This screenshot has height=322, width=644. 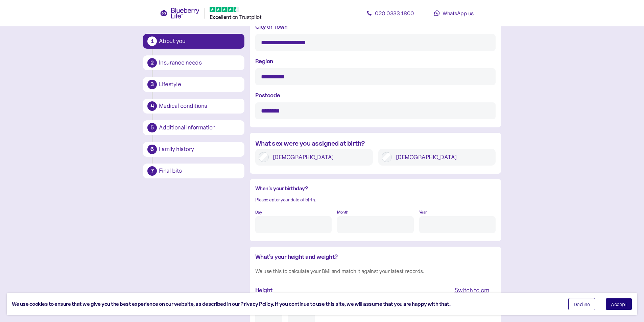 What do you see at coordinates (199, 85) in the screenshot?
I see `div: Lifestyle` at bounding box center [199, 85].